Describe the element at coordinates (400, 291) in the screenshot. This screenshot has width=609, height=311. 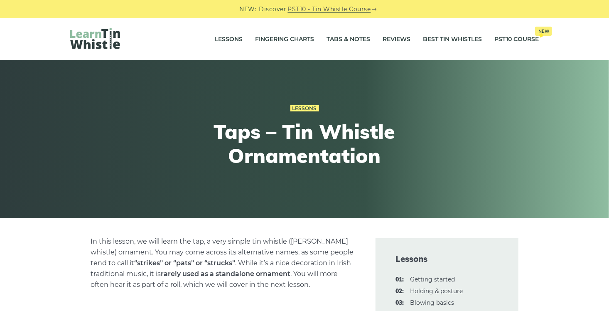
I see `span: 02:` at that location.